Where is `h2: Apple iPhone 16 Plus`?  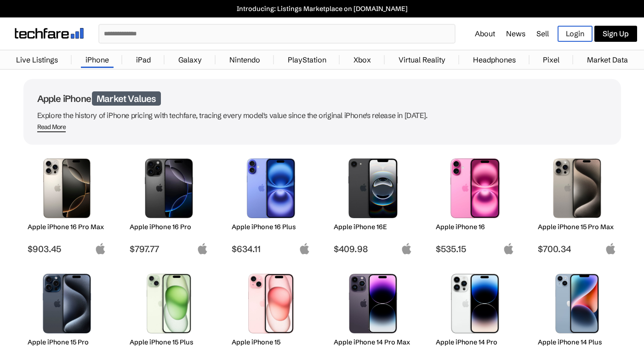 h2: Apple iPhone 16 Plus is located at coordinates (270, 227).